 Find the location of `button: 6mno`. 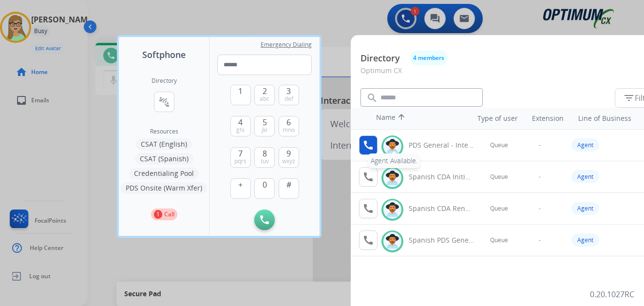

button: 6mno is located at coordinates (289, 126).